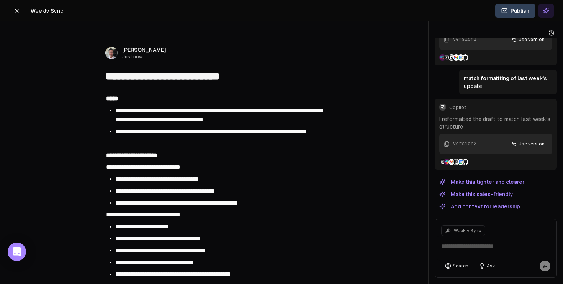  I want to click on button: Add context for leadership, so click(480, 206).